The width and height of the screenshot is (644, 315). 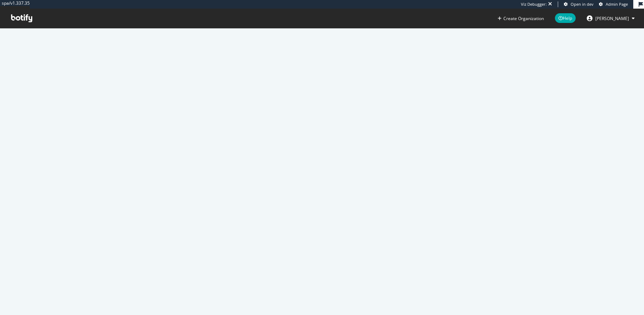 What do you see at coordinates (579, 4) in the screenshot?
I see `a: Open in dev` at bounding box center [579, 4].